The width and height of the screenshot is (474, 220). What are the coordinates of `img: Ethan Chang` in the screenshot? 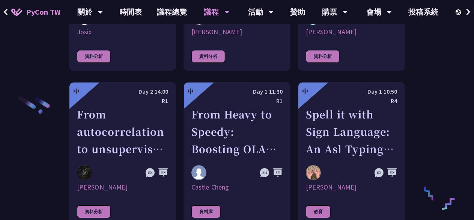 It's located at (314, 172).